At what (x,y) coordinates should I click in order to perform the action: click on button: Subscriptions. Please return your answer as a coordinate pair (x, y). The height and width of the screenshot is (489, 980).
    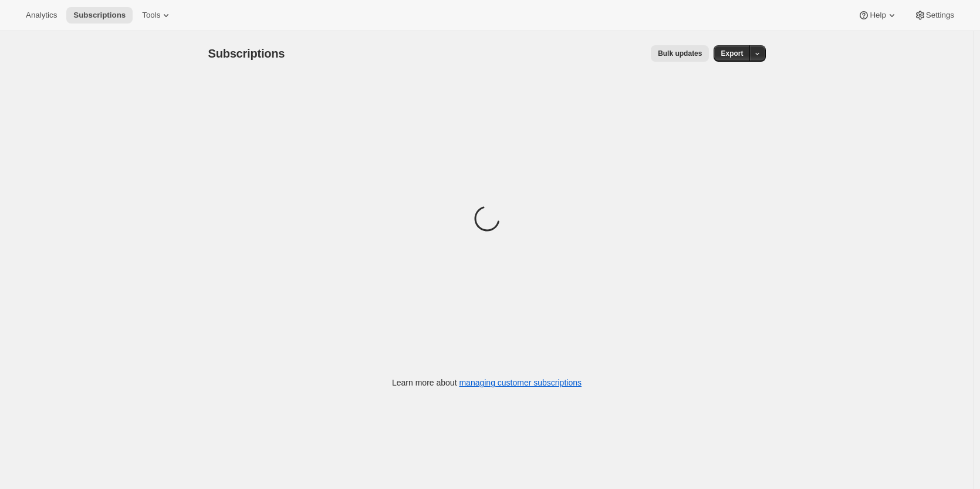
    Looking at the image, I should click on (99, 15).